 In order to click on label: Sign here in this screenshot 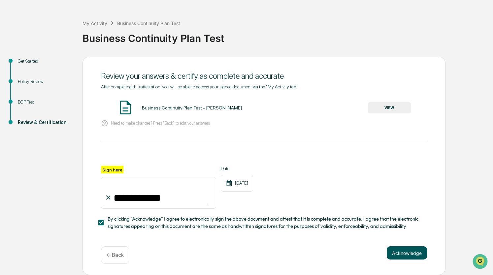, I will do `click(112, 170)`.